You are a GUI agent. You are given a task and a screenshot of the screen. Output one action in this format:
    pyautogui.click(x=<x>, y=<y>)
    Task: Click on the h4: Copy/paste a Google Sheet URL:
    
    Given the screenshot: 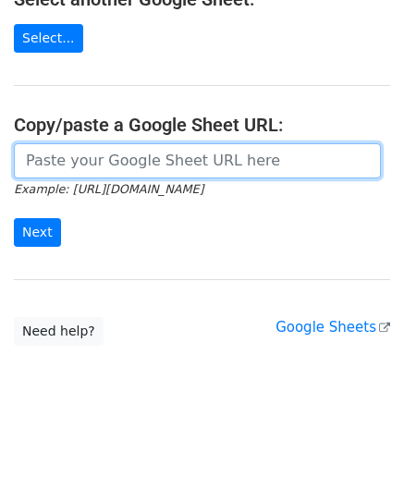 What is the action you would take?
    pyautogui.click(x=201, y=125)
    